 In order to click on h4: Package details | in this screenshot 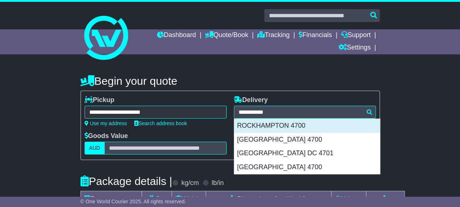, I will do `click(126, 181)`.